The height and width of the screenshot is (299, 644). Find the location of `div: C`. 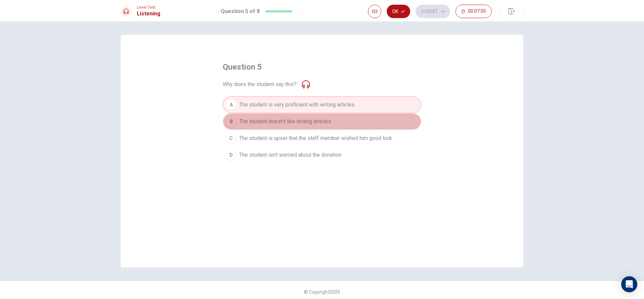

div: C is located at coordinates (231, 139).